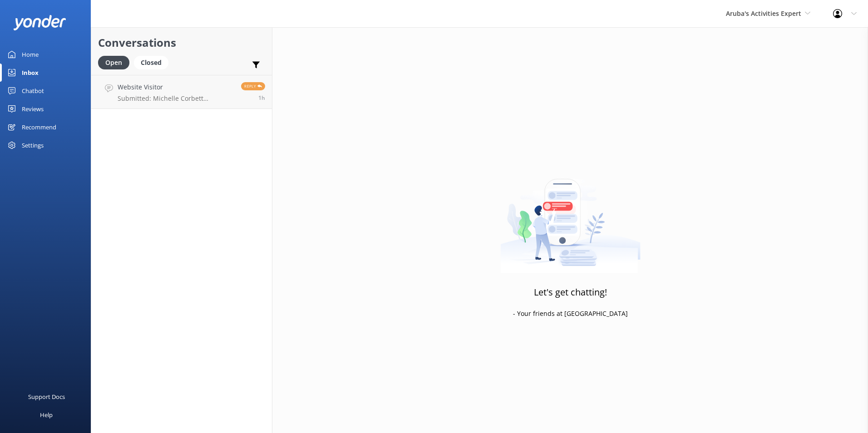 The height and width of the screenshot is (433, 868). What do you see at coordinates (763, 13) in the screenshot?
I see `span: Aruba's Activities Expert` at bounding box center [763, 13].